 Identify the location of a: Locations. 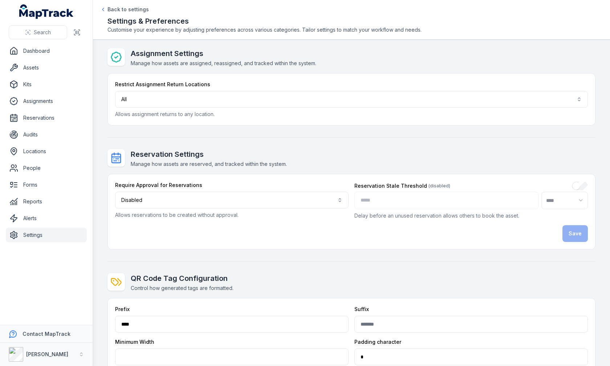
(46, 151).